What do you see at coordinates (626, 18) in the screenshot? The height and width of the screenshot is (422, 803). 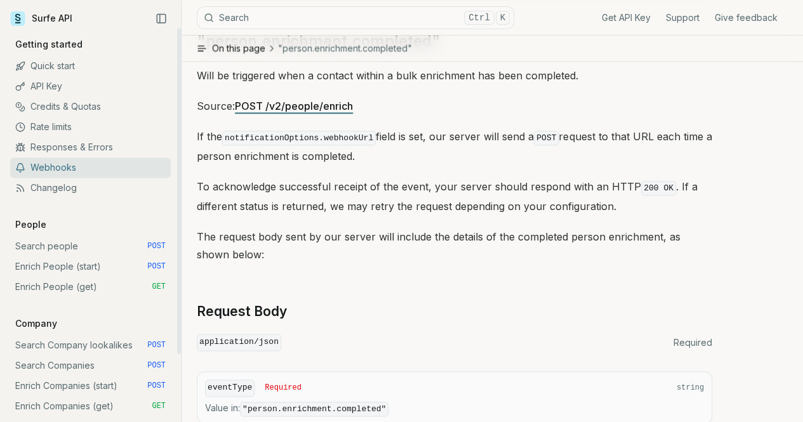 I see `a: Get API Key` at bounding box center [626, 18].